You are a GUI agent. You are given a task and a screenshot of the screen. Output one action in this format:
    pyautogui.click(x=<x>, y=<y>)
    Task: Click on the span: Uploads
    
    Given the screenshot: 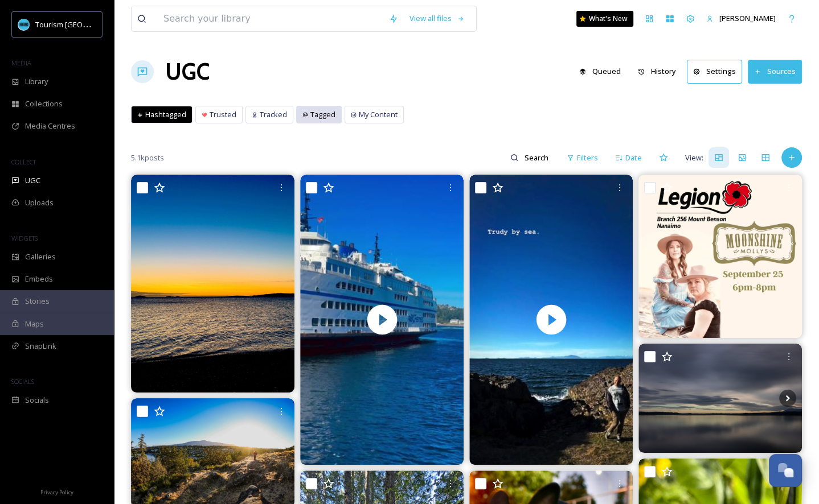 What is the action you would take?
    pyautogui.click(x=39, y=203)
    